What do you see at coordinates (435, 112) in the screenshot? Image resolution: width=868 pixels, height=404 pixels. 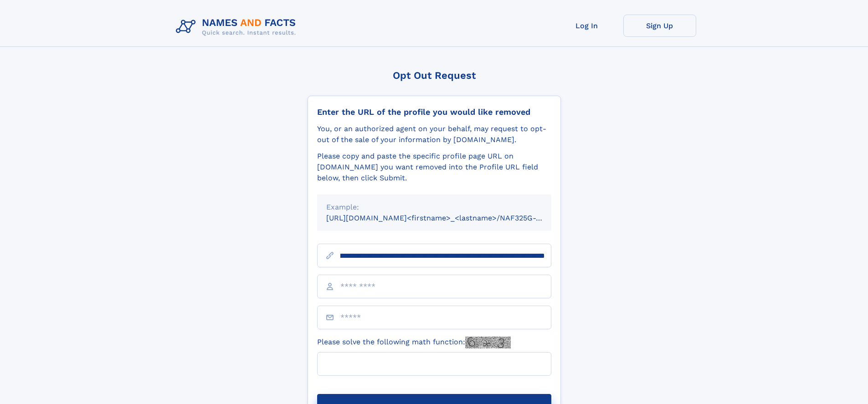 I see `div: Enter the URL of the profile you would like removed` at bounding box center [435, 112].